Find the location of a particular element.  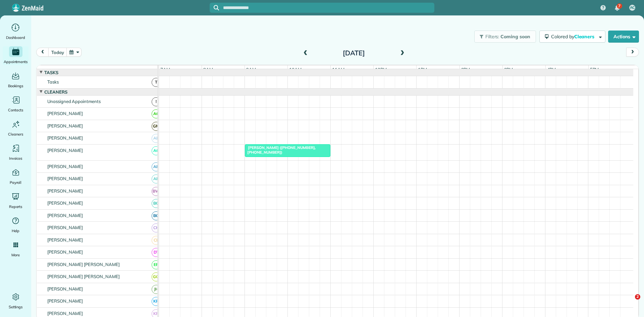

span: DT is located at coordinates (156, 252).